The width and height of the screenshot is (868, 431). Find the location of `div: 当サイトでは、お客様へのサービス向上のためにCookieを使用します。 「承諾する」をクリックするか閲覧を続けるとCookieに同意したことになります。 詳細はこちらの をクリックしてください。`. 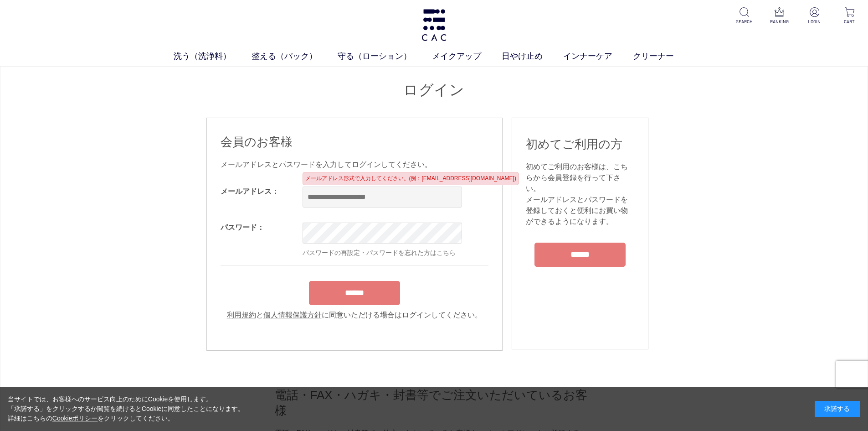

div: 当サイトでは、お客様へのサービス向上のためにCookieを使用します。 「承諾する」をクリックするか閲覧を続けるとCookieに同意したことになります。 詳細はこちらの をクリックしてください。 is located at coordinates (127, 408).